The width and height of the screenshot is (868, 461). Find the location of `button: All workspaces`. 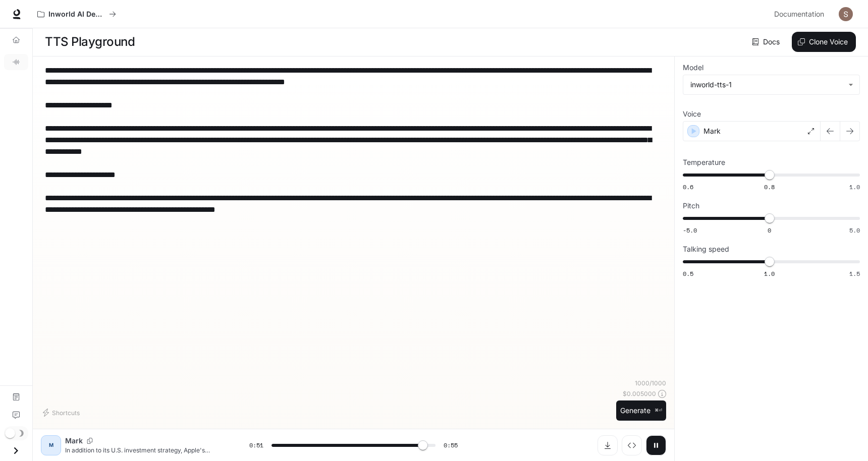

button: All workspaces is located at coordinates (77, 14).